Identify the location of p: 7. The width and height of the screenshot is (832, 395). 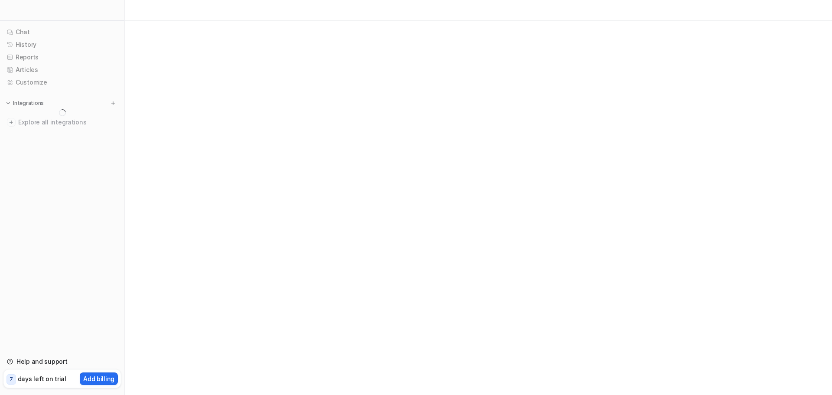
(11, 379).